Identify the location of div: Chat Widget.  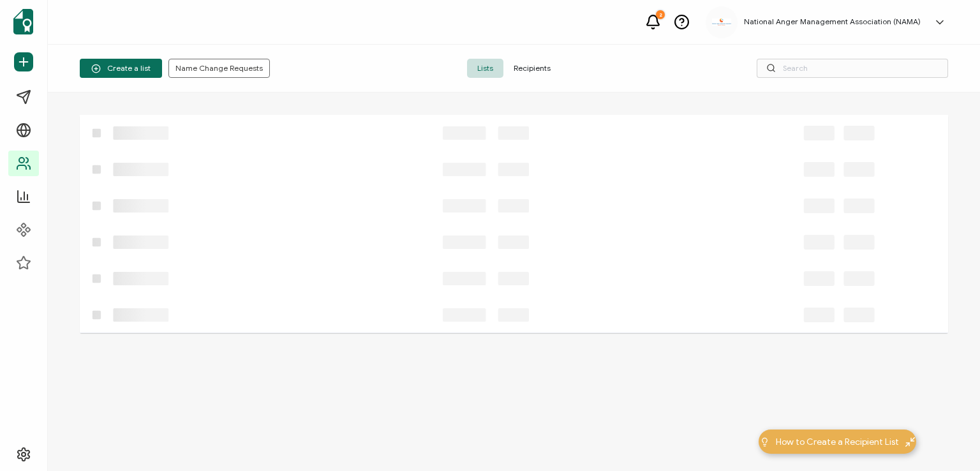
(948, 441).